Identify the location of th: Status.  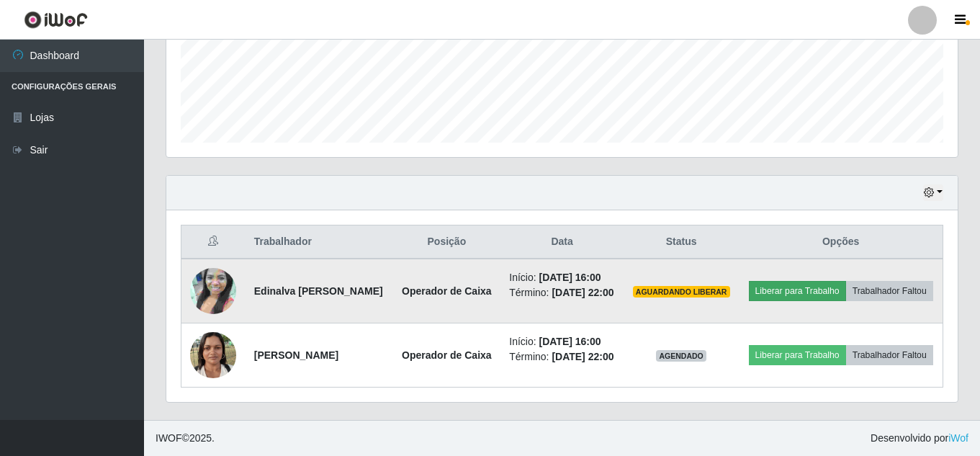
(681, 242).